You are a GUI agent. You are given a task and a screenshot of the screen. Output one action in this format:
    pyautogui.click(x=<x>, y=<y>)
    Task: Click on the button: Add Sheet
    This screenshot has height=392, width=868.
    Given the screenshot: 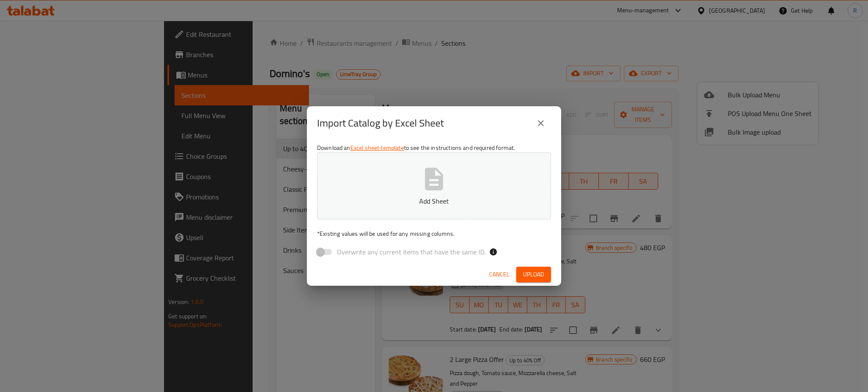 What is the action you would take?
    pyautogui.click(x=434, y=186)
    